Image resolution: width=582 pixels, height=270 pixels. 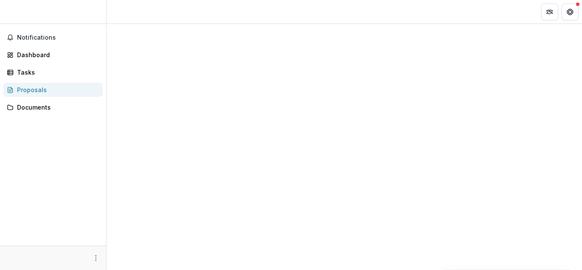 I want to click on a: Tasks, so click(x=53, y=72).